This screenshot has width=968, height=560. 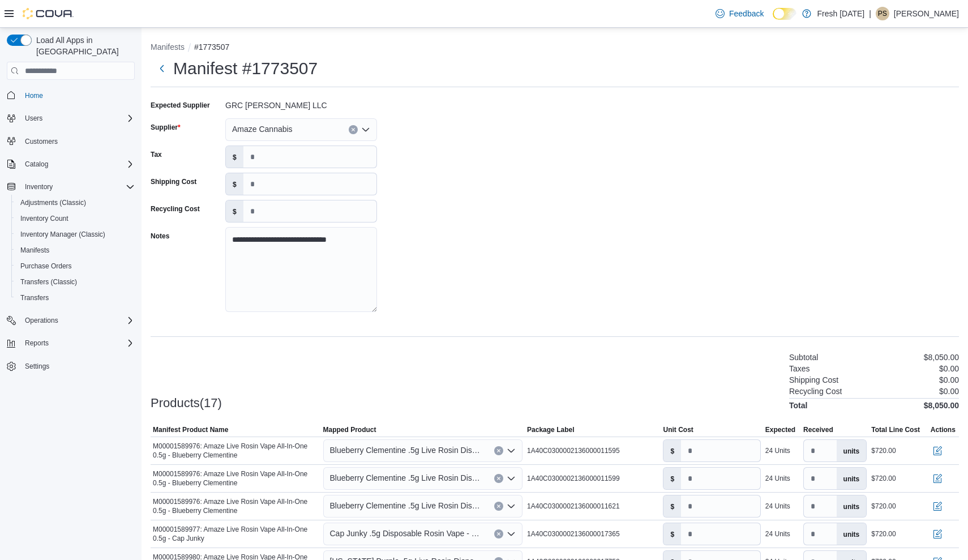 What do you see at coordinates (941, 357) in the screenshot?
I see `p: $8,050.00` at bounding box center [941, 357].